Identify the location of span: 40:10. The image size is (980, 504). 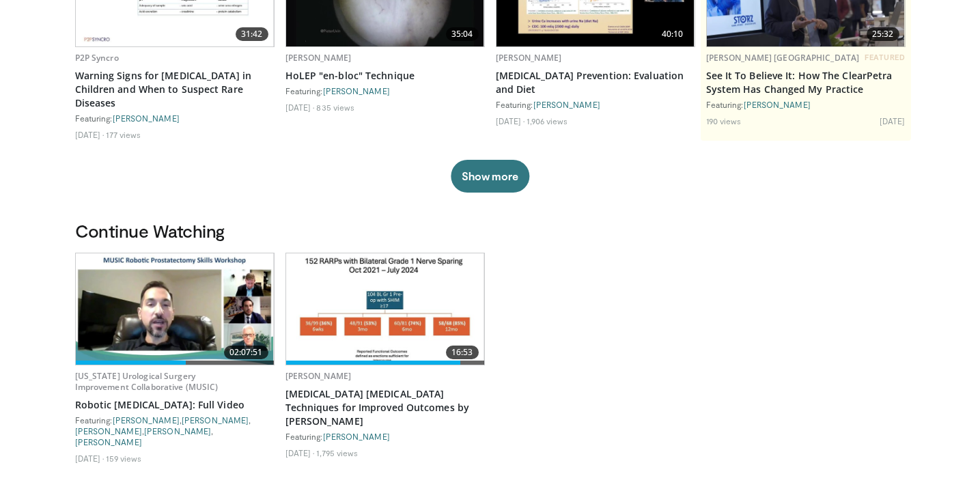
(673, 34).